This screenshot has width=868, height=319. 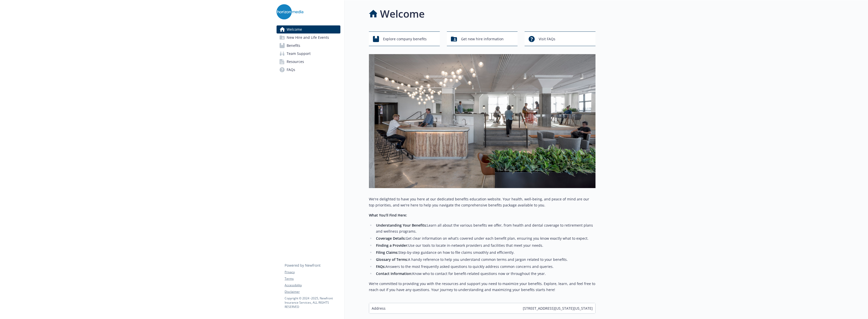 I want to click on strong: Filing Claims:, so click(x=387, y=252).